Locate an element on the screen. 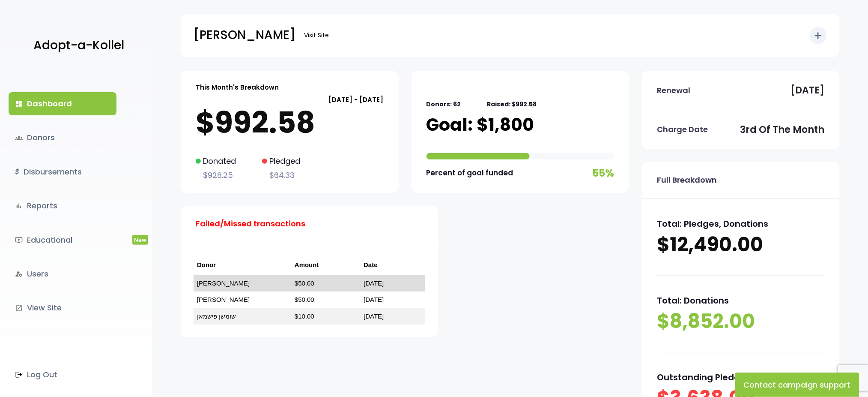 This screenshot has height=397, width=868. p: Full Breakdown is located at coordinates (687, 180).